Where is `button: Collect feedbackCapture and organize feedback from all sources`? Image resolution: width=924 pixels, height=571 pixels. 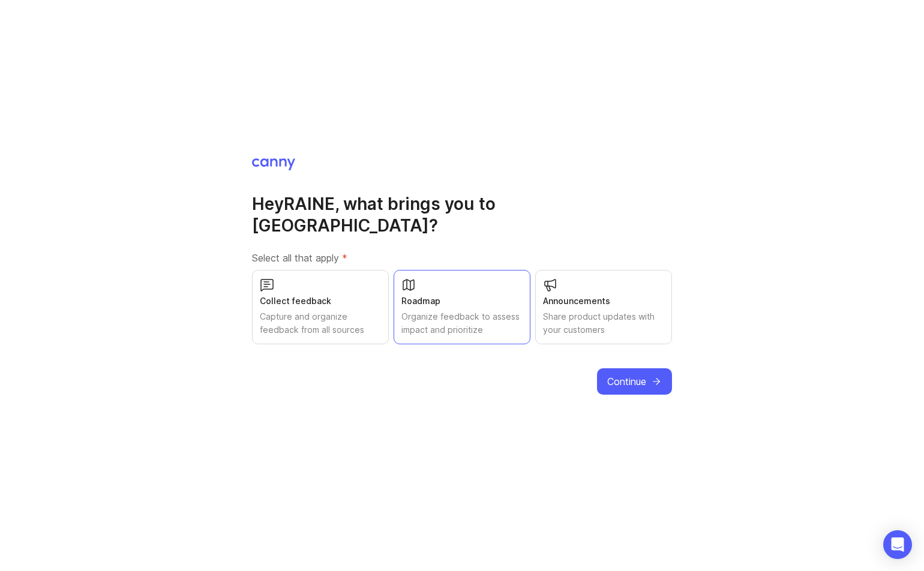
button: Collect feedbackCapture and organize feedback from all sources is located at coordinates (321, 307).